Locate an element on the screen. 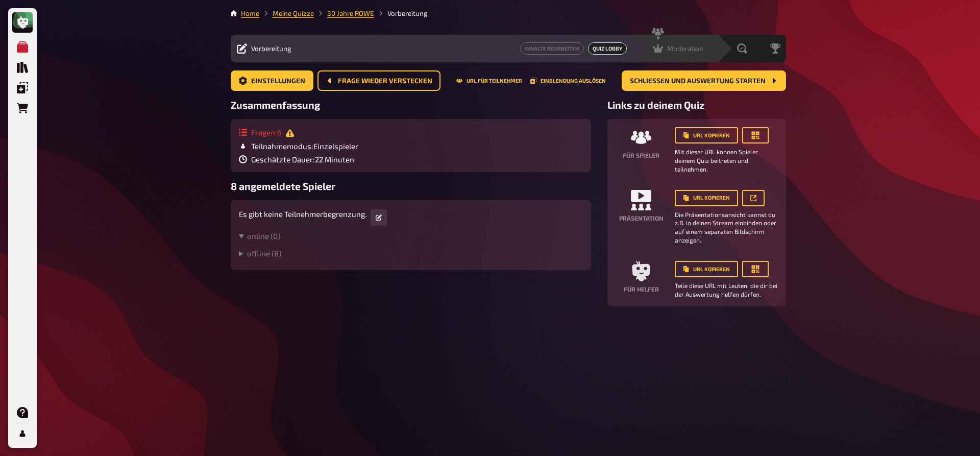  span: Teilnahmemodus : Einzelspieler is located at coordinates (305, 146).